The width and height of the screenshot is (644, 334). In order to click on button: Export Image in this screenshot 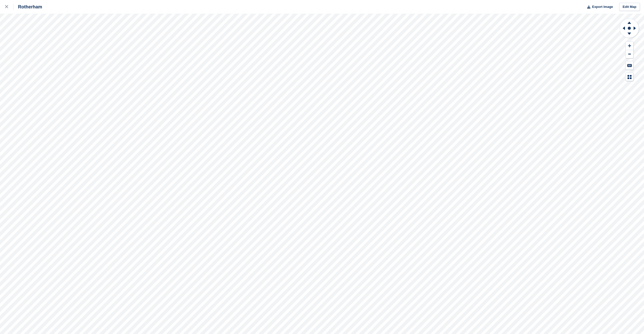, I will do `click(599, 7)`.